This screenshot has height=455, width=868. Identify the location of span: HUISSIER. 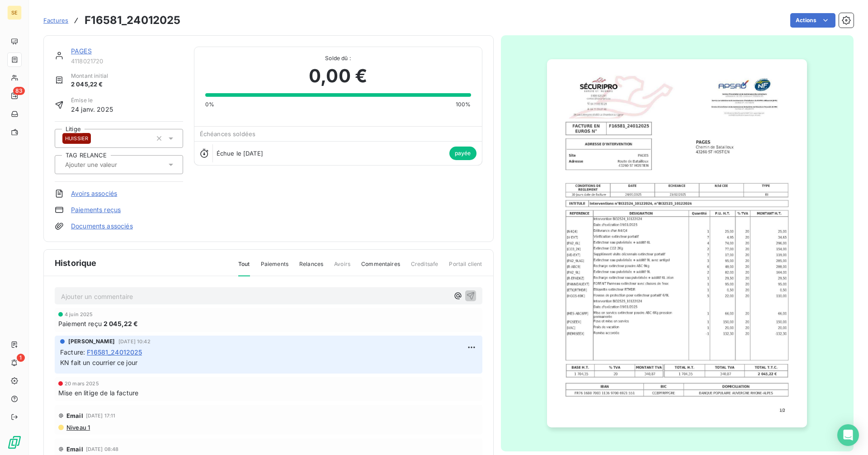
(76, 139).